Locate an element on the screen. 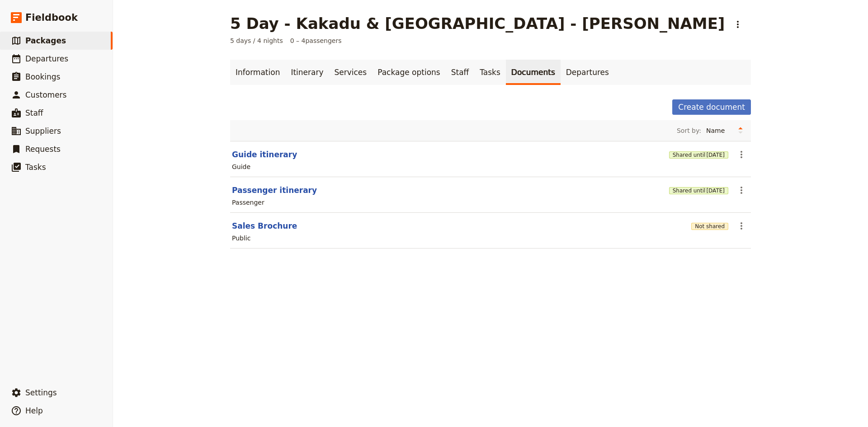 Image resolution: width=868 pixels, height=427 pixels. span: Staff is located at coordinates (35, 113).